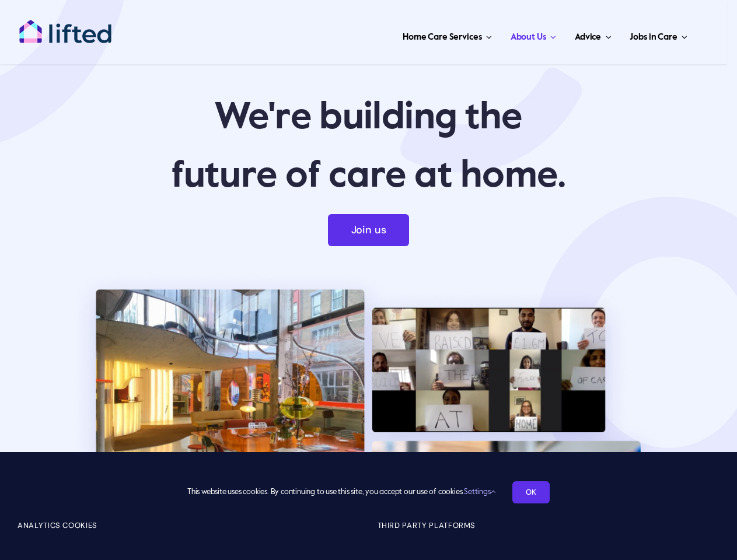 Image resolution: width=737 pixels, height=560 pixels. What do you see at coordinates (447, 35) in the screenshot?
I see `a: Home Care Services` at bounding box center [447, 35].